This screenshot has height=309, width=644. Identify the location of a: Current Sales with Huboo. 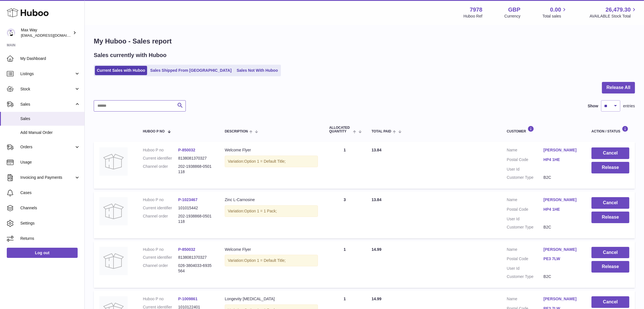
(121, 71).